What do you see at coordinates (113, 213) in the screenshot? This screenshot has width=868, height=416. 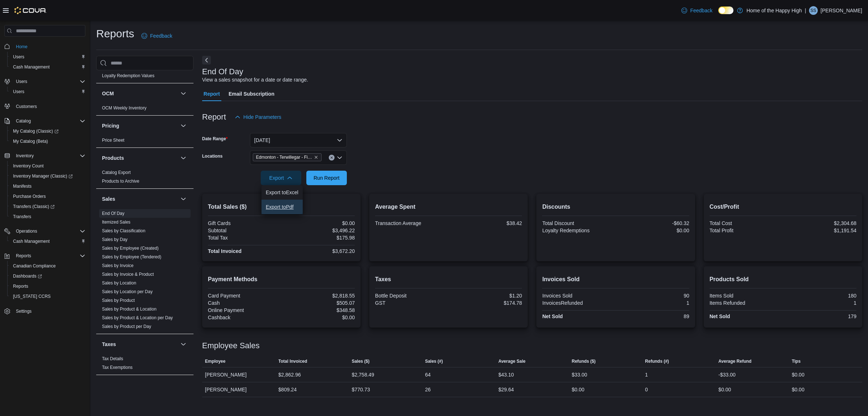 I see `span: End Of Day` at bounding box center [113, 213].